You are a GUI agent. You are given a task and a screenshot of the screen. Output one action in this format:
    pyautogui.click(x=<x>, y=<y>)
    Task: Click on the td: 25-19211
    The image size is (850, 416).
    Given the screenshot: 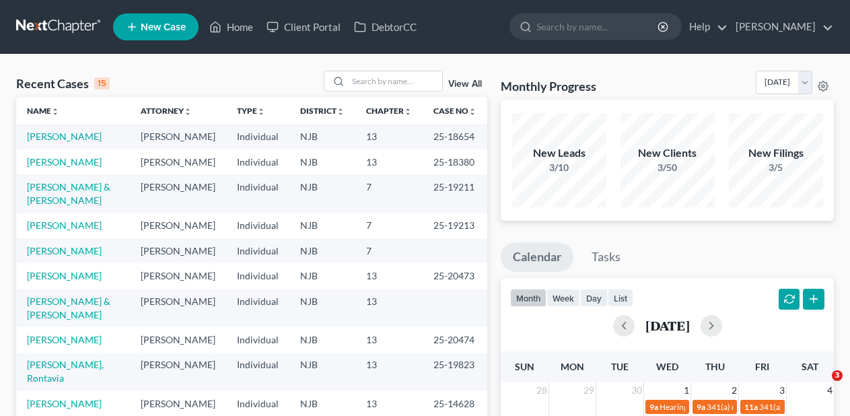 What is the action you would take?
    pyautogui.click(x=455, y=193)
    